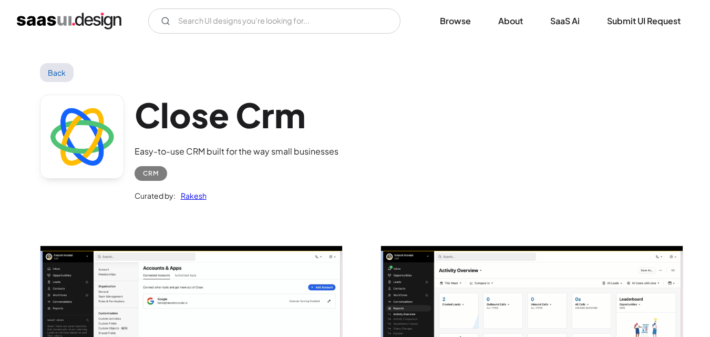 This screenshot has width=710, height=337. Describe the element at coordinates (455, 21) in the screenshot. I see `a: Browse` at that location.